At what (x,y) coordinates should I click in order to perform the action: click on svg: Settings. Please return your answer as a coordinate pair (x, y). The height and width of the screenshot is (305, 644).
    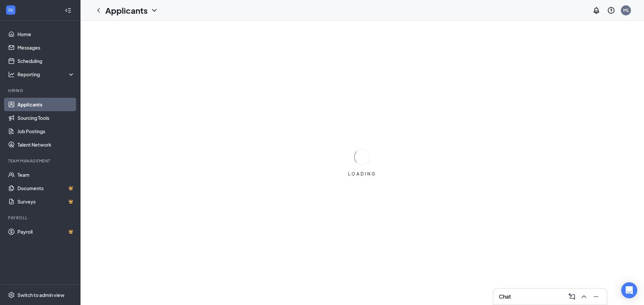
    Looking at the image, I should click on (11, 295).